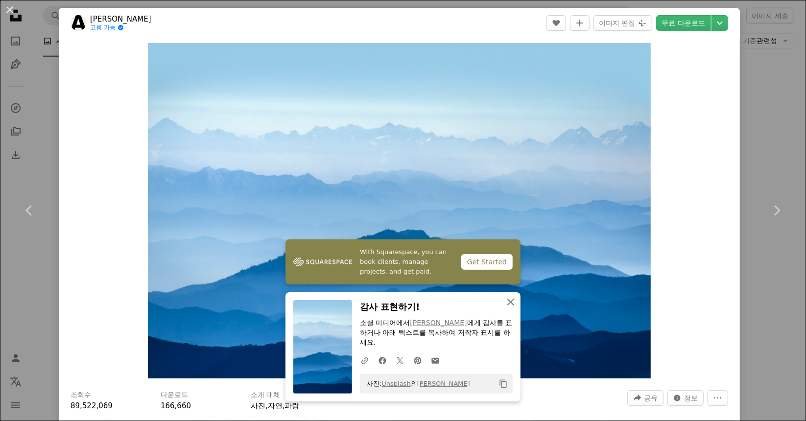  Describe the element at coordinates (395, 383) in the screenshot. I see `a: Unsplash` at that location.